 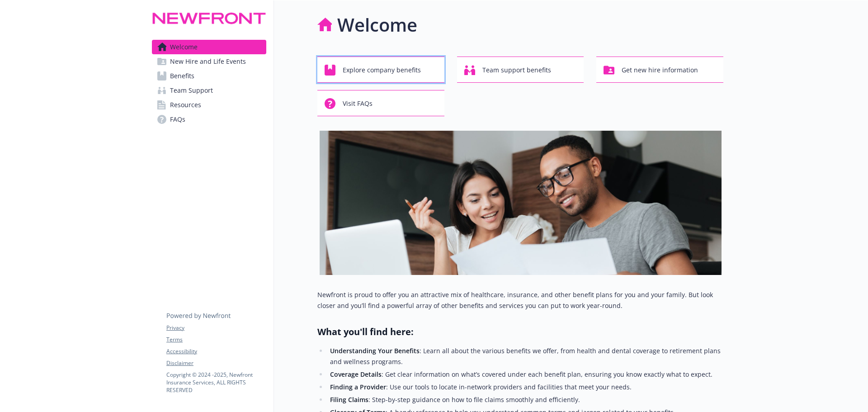 I want to click on span: Explore company benefits, so click(x=382, y=70).